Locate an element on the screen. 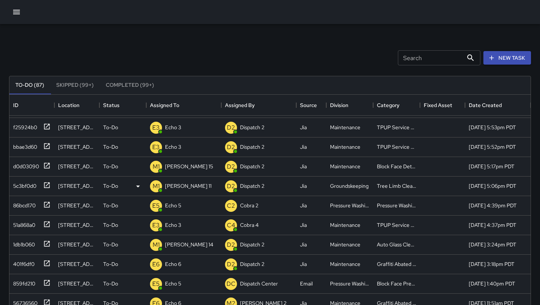  div: Block Face Pressure Washed is located at coordinates (396, 283).